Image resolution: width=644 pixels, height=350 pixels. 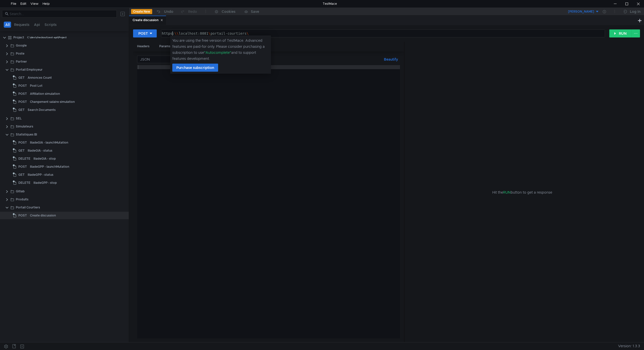 What do you see at coordinates (143, 33) in the screenshot?
I see `div: POST` at bounding box center [143, 33].